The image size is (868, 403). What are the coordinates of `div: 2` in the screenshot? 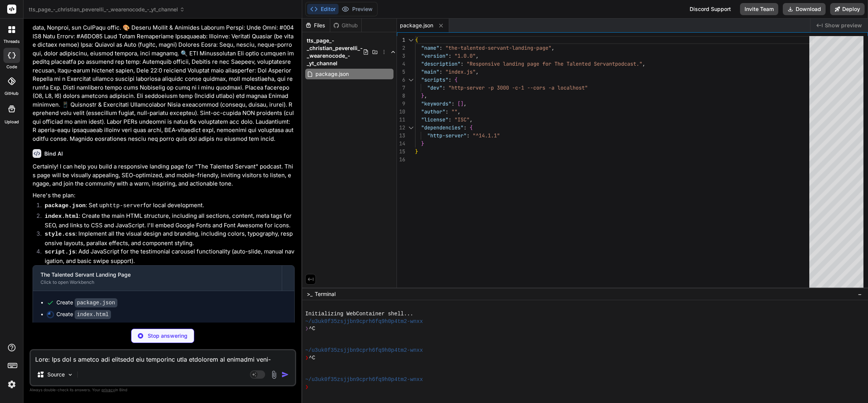 It's located at (402, 48).